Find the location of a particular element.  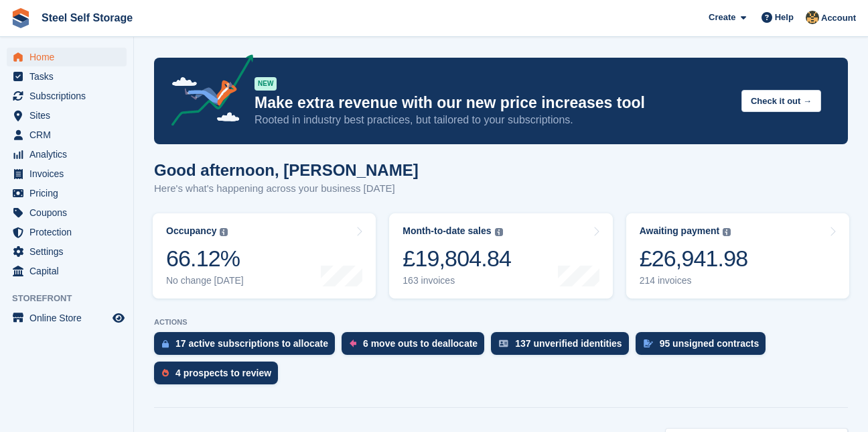

div: 6 move outs to deallocate is located at coordinates (419, 343).